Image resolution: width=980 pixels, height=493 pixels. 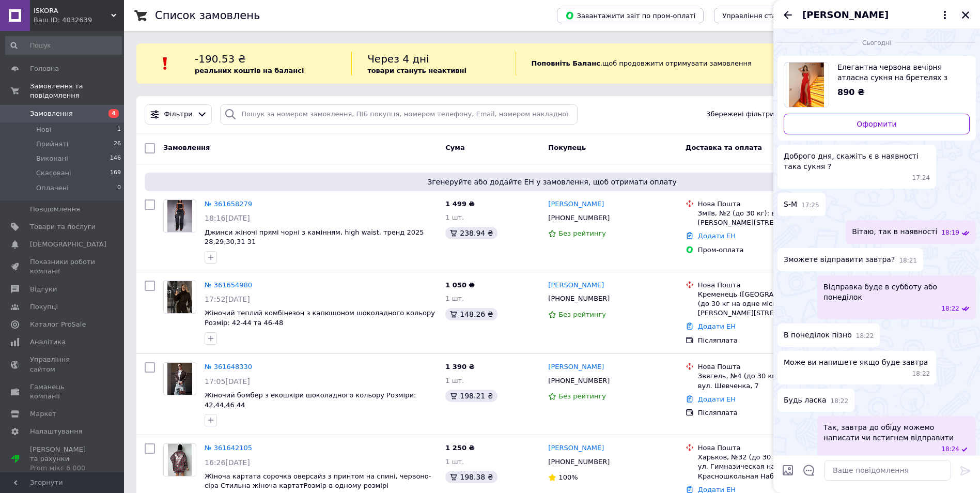 What do you see at coordinates (460, 366) in the screenshot?
I see `span: 1 390 ₴` at bounding box center [460, 366].